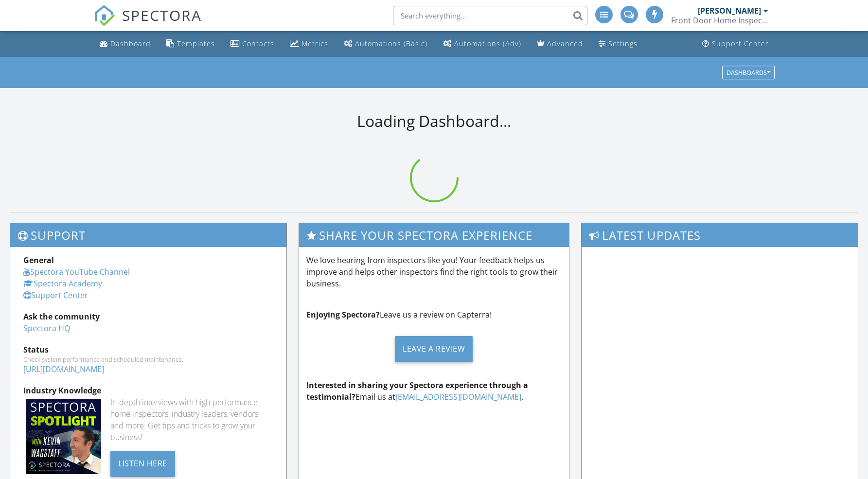 The width and height of the screenshot is (868, 479). I want to click on div: Automations (Adv), so click(488, 43).